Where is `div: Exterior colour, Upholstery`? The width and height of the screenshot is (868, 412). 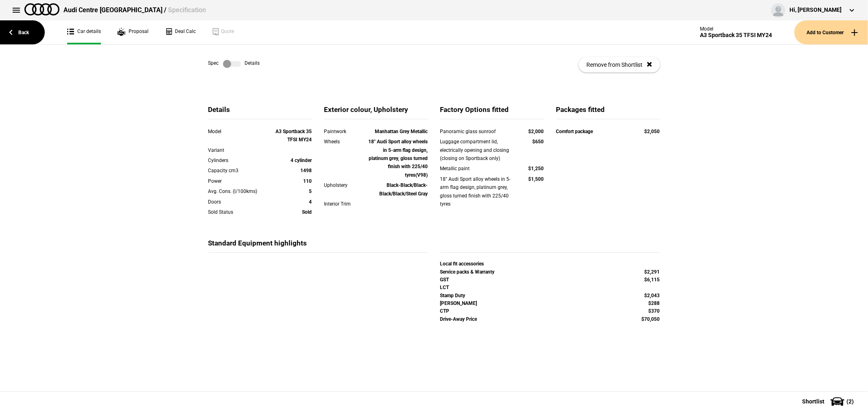
div: Exterior colour, Upholstery is located at coordinates (376, 112).